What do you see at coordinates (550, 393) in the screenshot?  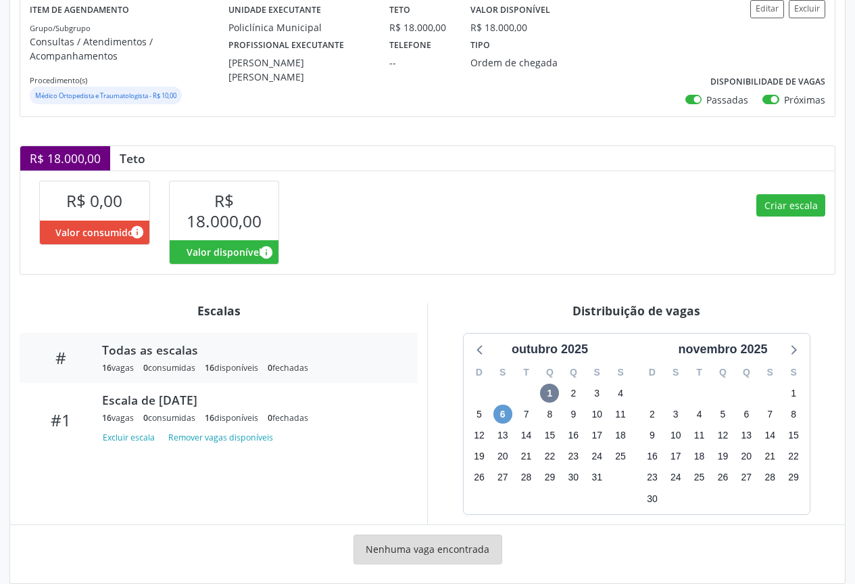 I see `span: quarta-feira, 1 de outubro de 2025` at bounding box center [550, 393].